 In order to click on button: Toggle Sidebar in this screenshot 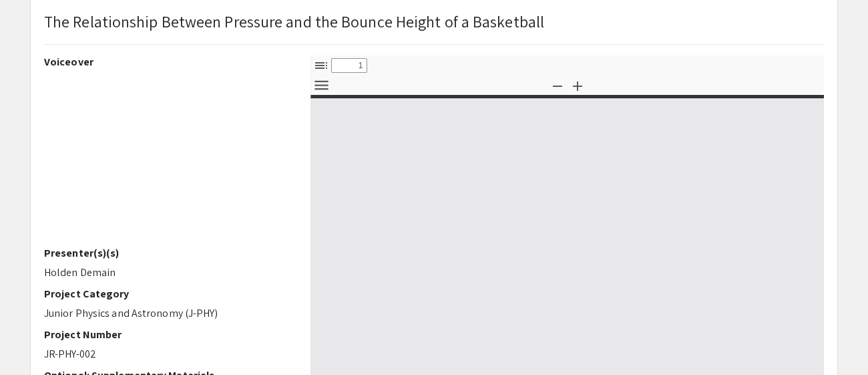, I will do `click(321, 65)`.